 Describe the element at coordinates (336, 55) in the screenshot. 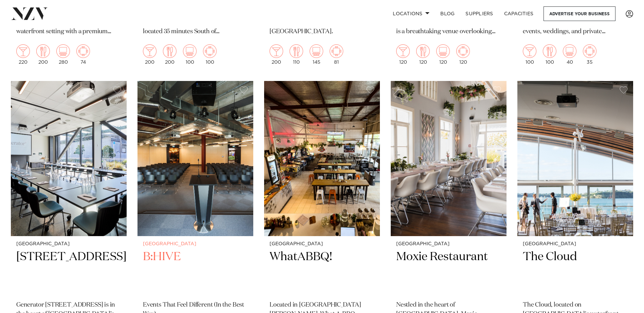

I see `div: 81` at that location.